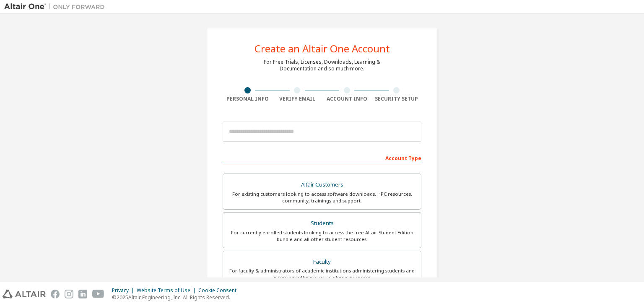 Image resolution: width=644 pixels, height=306 pixels. Describe the element at coordinates (69, 294) in the screenshot. I see `img: instagram.svg` at that location.